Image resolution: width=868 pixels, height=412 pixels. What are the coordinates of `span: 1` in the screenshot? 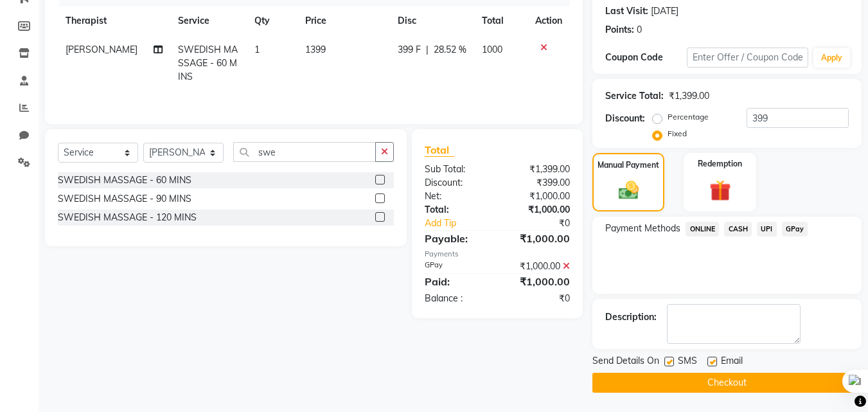 It's located at (257, 49).